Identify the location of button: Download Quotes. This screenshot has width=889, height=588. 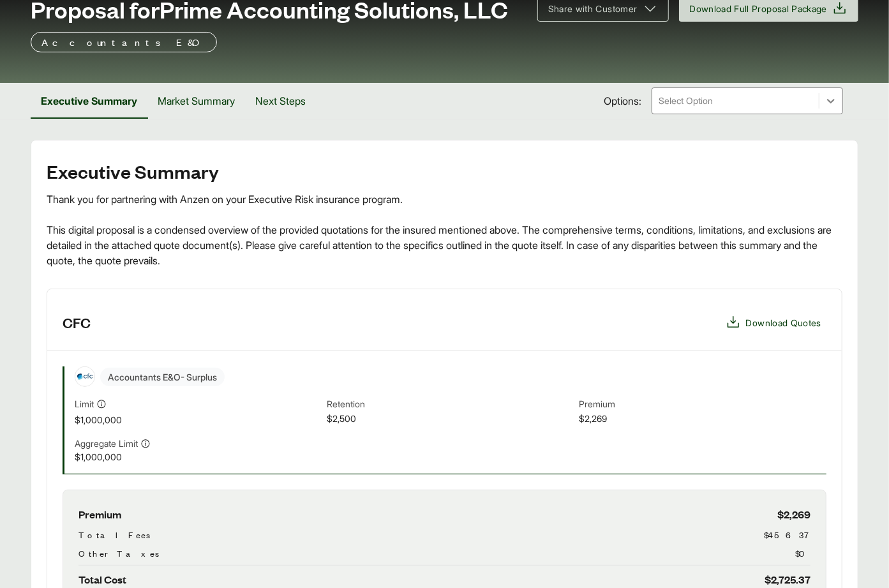
(773, 322).